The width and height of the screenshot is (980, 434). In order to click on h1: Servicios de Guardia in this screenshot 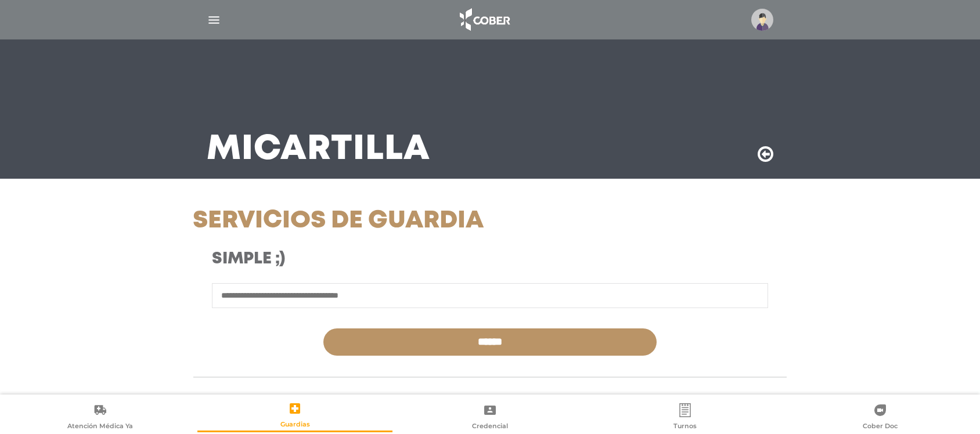, I will do `click(387, 221)`.